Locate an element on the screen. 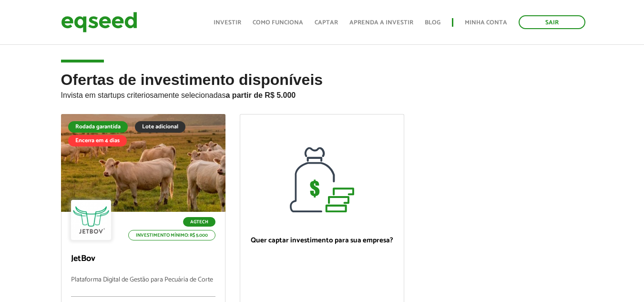 This screenshot has height=302, width=644. p: JetBov is located at coordinates (143, 259).